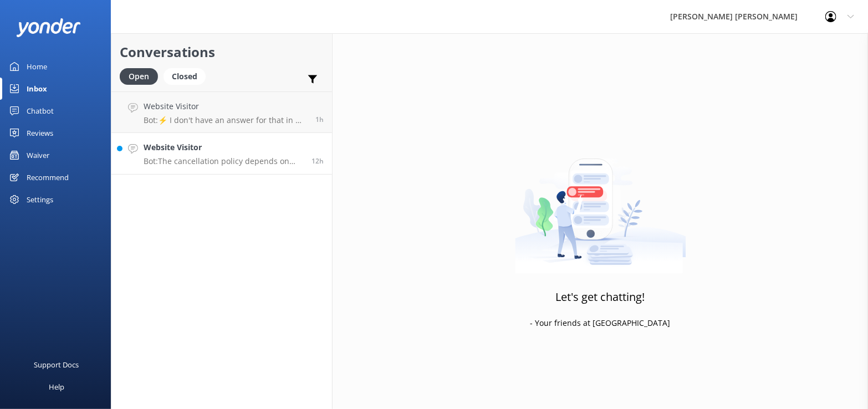 This screenshot has width=868, height=409. What do you see at coordinates (318, 161) in the screenshot?
I see `span: 07:09pm 17-Aug-2025 (UTC +12:00) Pacific/Auckland` at bounding box center [318, 161].